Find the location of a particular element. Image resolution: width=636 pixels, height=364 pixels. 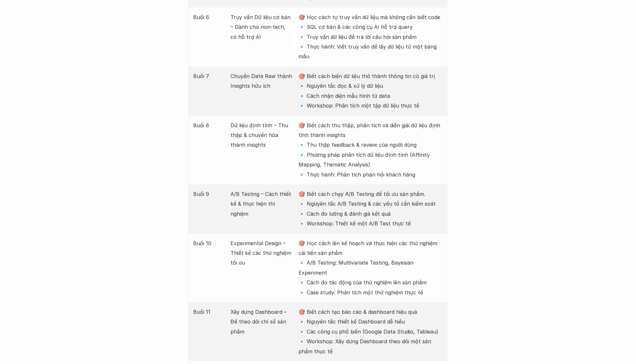

p: 🎯 Biết cách thu thập, phân tích và diễn giải dữ liệu định tính thành insights 🔹 Thu thập feedback... is located at coordinates (371, 150).